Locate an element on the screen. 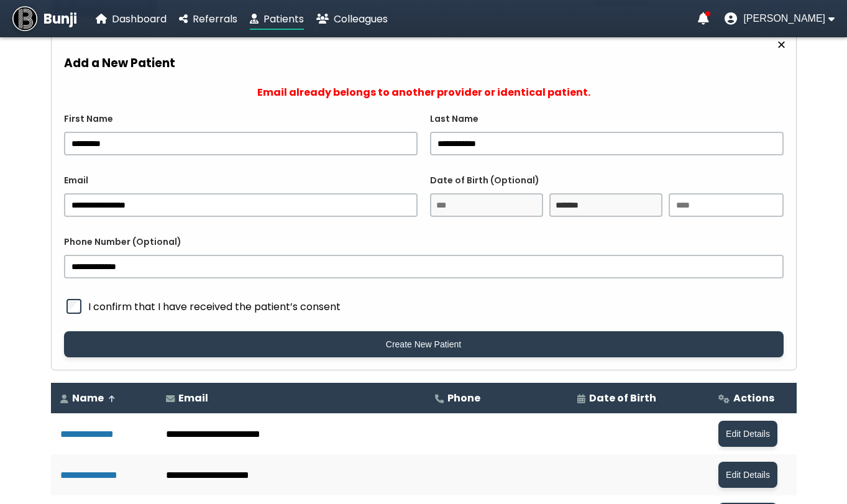 Image resolution: width=847 pixels, height=504 pixels. a: Dashboard is located at coordinates (131, 19).